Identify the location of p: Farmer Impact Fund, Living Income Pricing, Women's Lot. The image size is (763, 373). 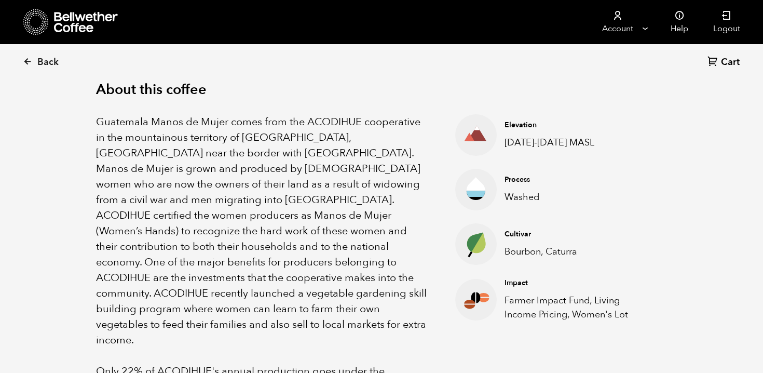
(578, 307).